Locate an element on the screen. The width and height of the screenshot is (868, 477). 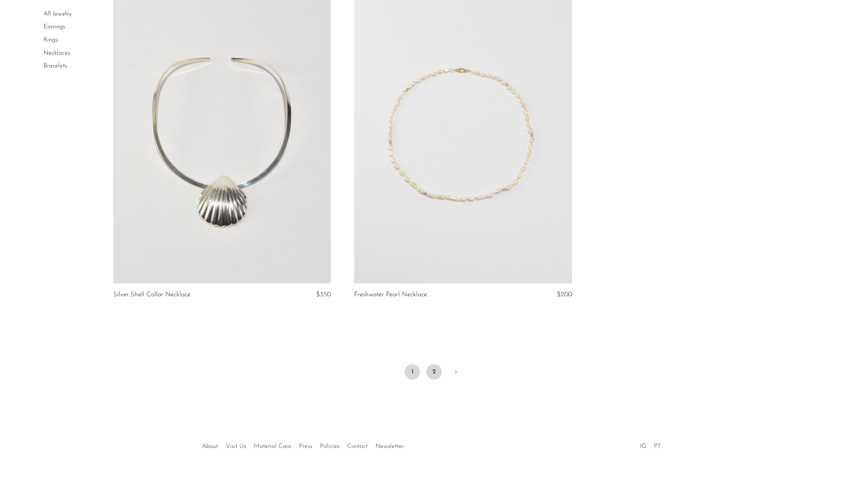
a: Bracelets is located at coordinates (55, 66).